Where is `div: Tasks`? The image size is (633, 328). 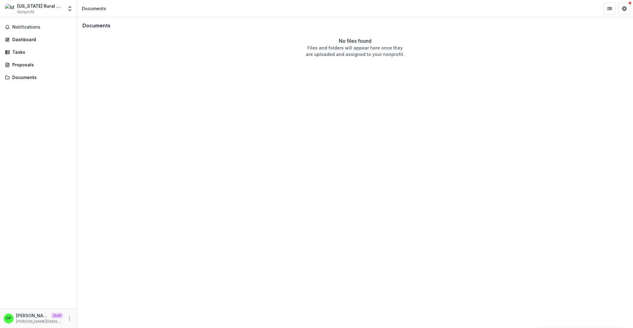
div: Tasks is located at coordinates (41, 52).